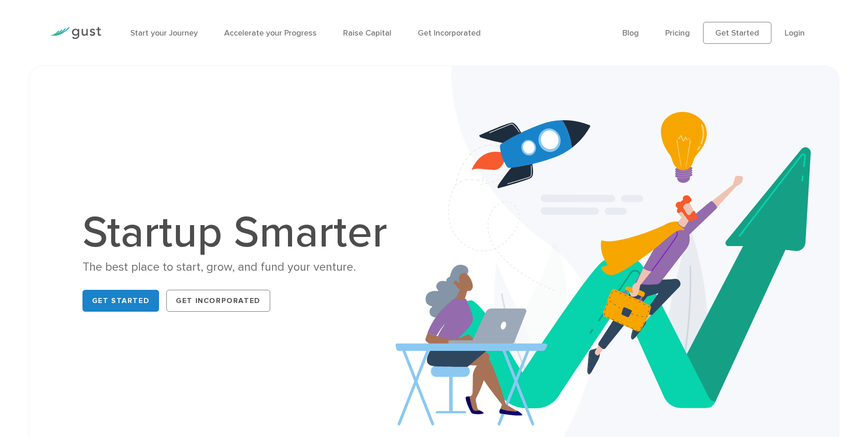  Describe the element at coordinates (367, 33) in the screenshot. I see `a: Raise Capital` at that location.